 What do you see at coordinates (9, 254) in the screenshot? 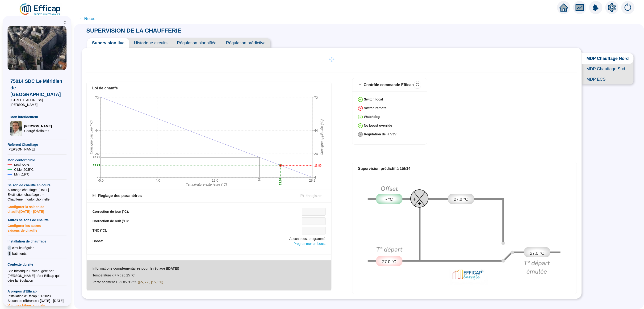
I see `span: 1` at bounding box center [9, 254].